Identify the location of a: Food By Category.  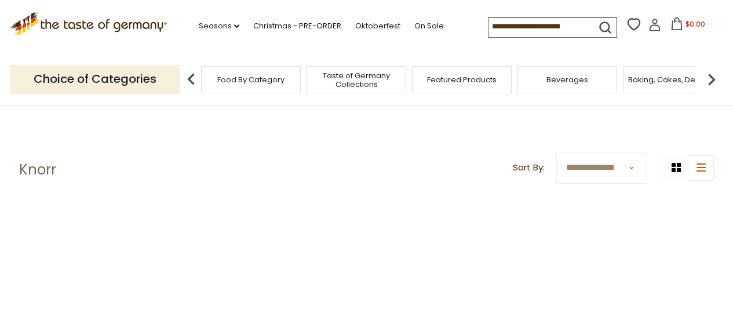
(251, 79).